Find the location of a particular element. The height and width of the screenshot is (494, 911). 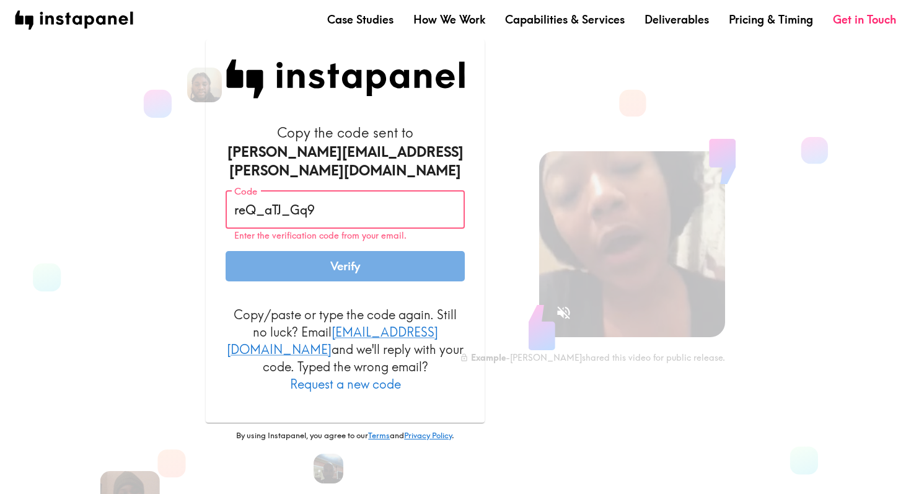

b: Example is located at coordinates (488, 358).